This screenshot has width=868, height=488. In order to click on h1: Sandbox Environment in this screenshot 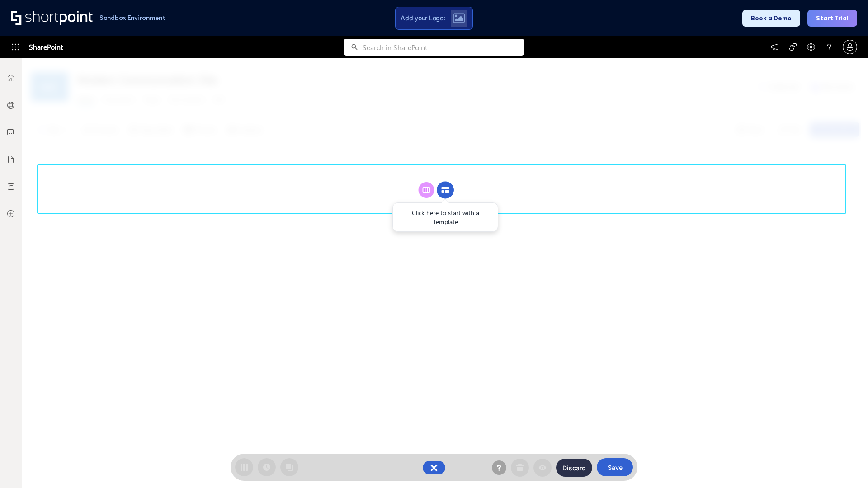, I will do `click(132, 18)`.